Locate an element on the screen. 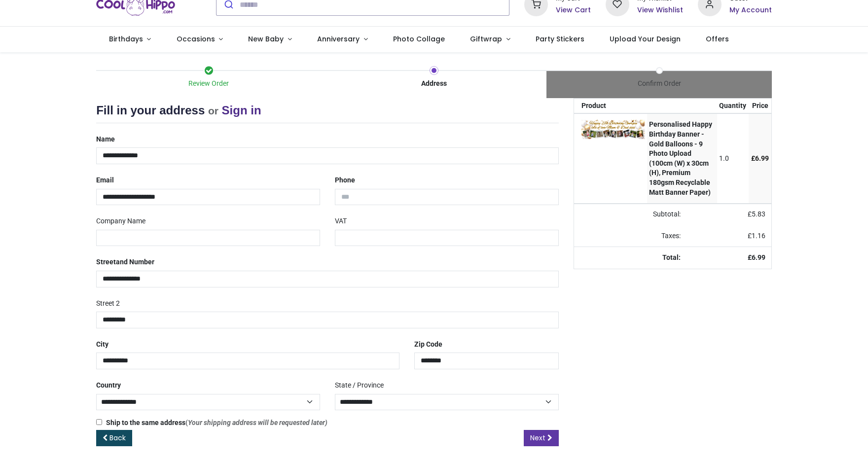 The height and width of the screenshot is (461, 868). label: Street is located at coordinates (125, 263).